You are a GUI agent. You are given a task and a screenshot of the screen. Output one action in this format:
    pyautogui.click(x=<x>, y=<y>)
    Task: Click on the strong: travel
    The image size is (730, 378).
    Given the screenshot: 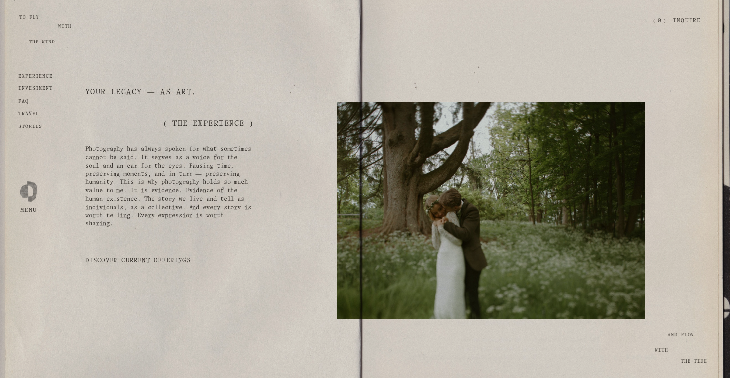 What is the action you would take?
    pyautogui.click(x=29, y=114)
    